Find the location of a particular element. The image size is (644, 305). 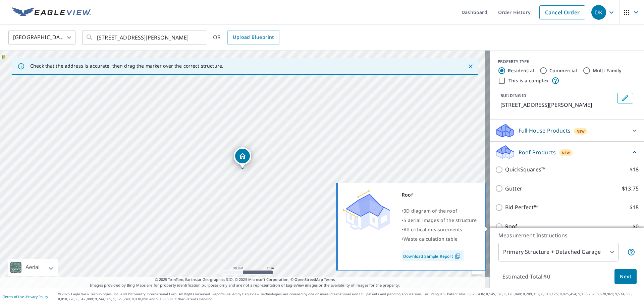

p: Bid Perfect™ is located at coordinates (521, 207).